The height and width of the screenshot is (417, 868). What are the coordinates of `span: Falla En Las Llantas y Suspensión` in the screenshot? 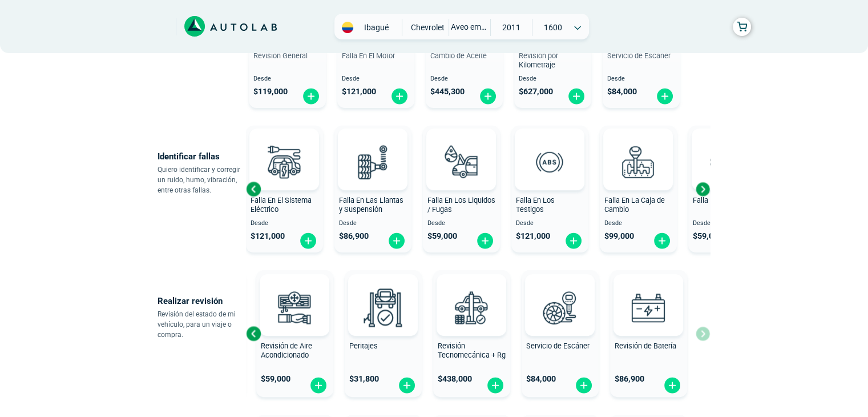 It's located at (371, 205).